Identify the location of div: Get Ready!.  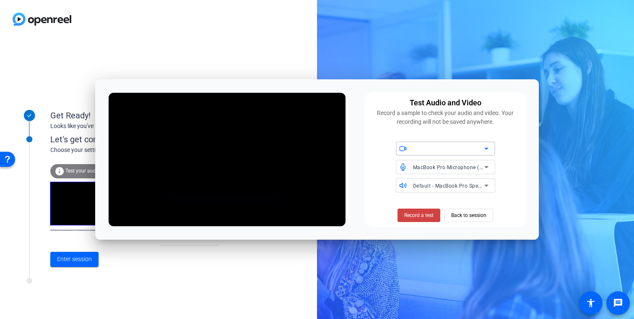
(134, 115).